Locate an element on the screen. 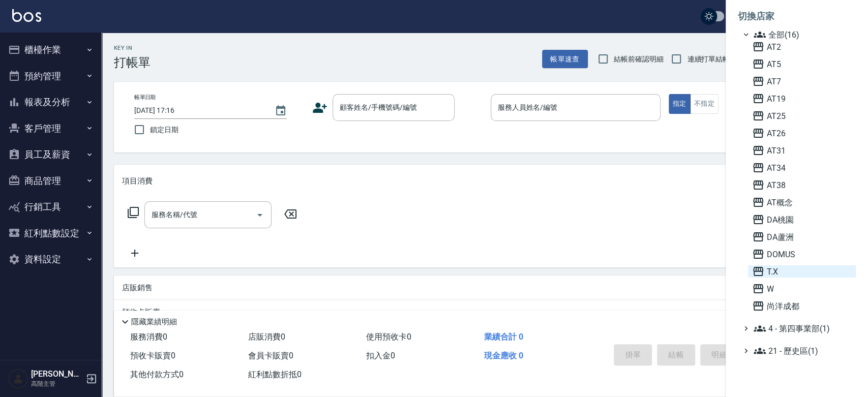 The image size is (868, 397). span: AT概念 is located at coordinates (802, 202).